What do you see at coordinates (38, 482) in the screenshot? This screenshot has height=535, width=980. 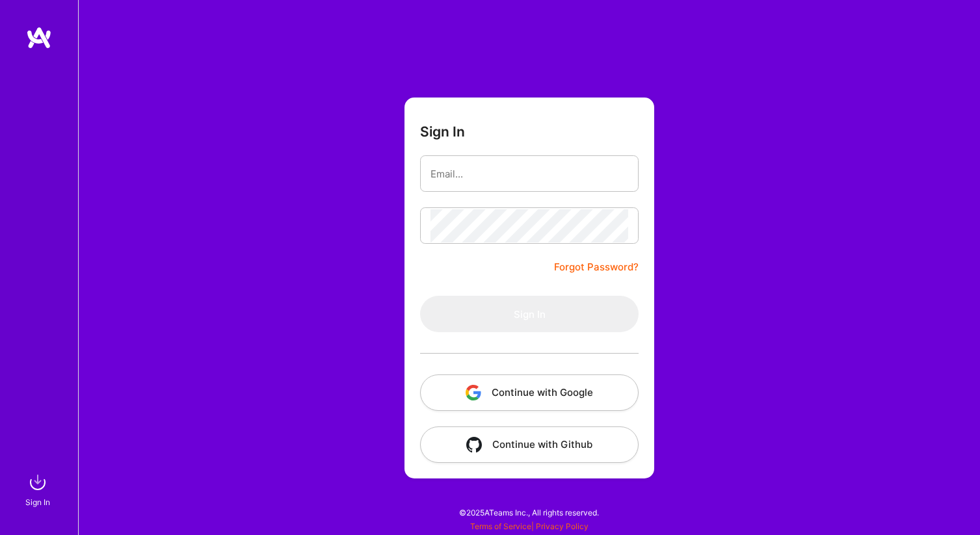 I see `img: sign in` at bounding box center [38, 482].